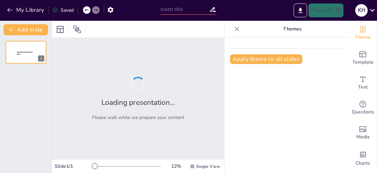  I want to click on span: Sendsteps presentation editor, so click(25, 53).